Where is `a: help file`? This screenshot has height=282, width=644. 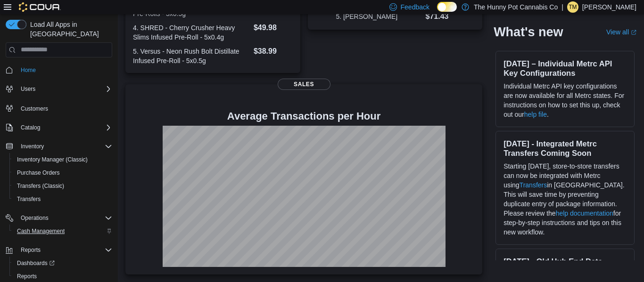 a: help file is located at coordinates (536, 114).